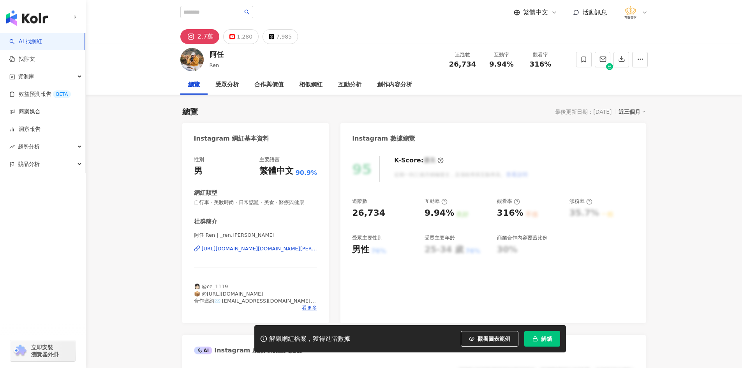 The width and height of the screenshot is (742, 368). What do you see at coordinates (26, 76) in the screenshot?
I see `span: 資源庫` at bounding box center [26, 76].